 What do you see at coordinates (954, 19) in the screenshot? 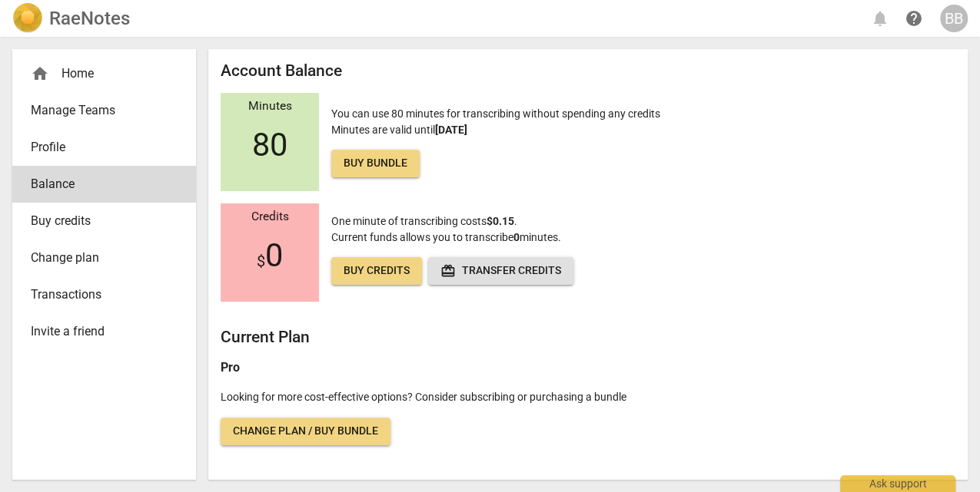
I see `button: BB` at bounding box center [954, 19].